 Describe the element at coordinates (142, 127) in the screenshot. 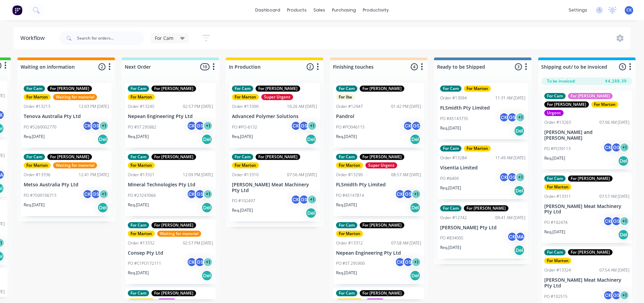

I see `p: PO #ST 295862` at that location.